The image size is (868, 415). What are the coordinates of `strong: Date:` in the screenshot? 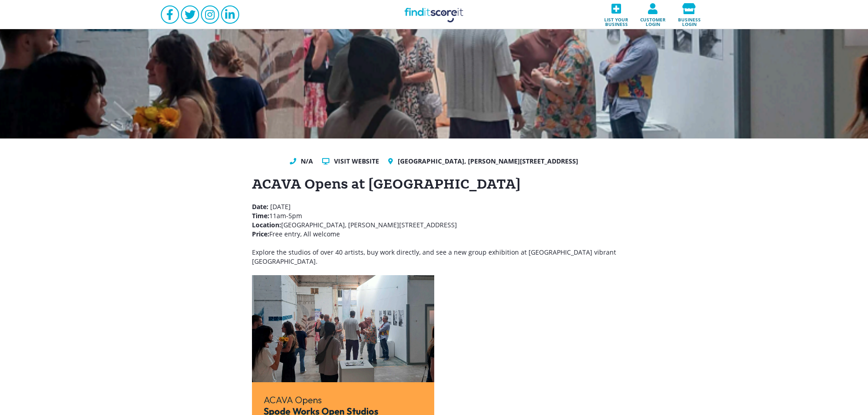 It's located at (261, 206).